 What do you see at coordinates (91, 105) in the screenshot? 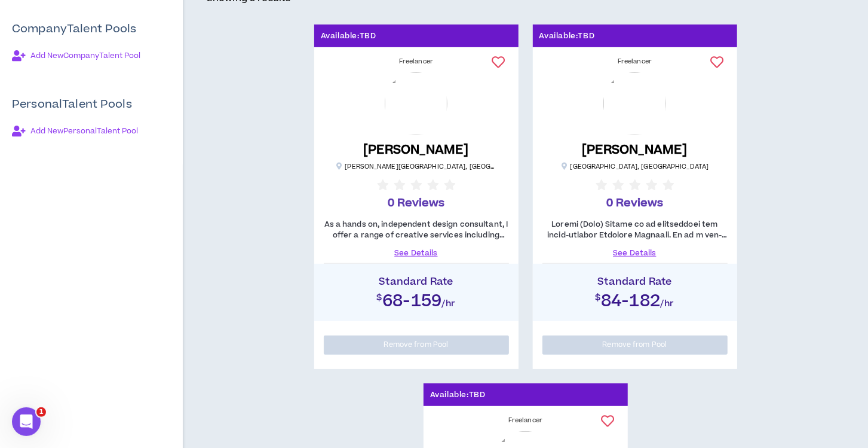
I see `p: Personal Talent Pools` at bounding box center [91, 105].